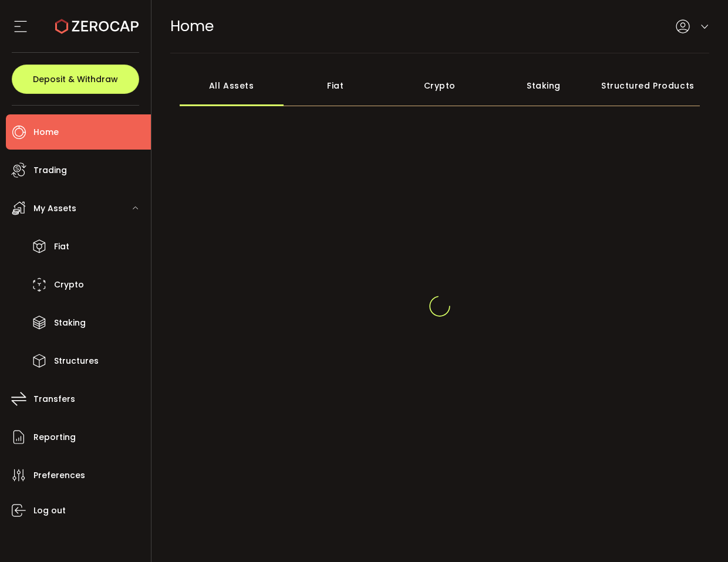  Describe the element at coordinates (54, 399) in the screenshot. I see `span: Transfers` at that location.